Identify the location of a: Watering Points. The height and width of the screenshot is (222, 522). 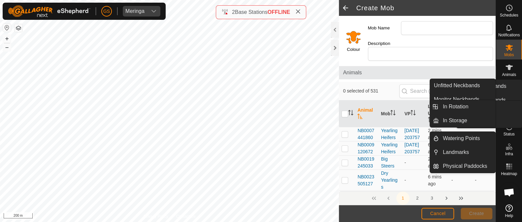
(467, 138).